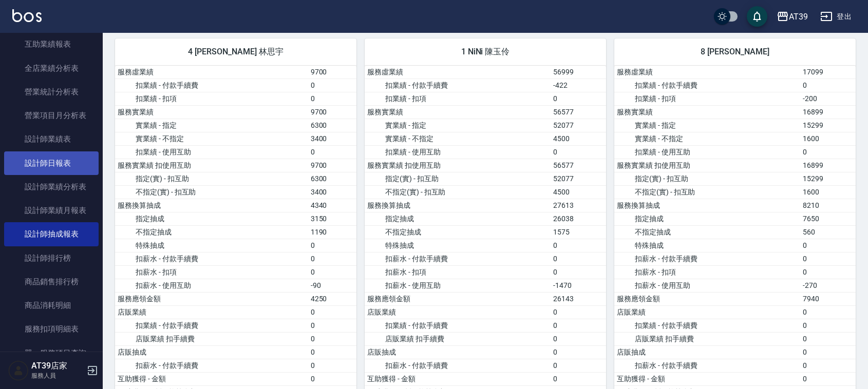 Image resolution: width=868 pixels, height=389 pixels. What do you see at coordinates (333, 72) in the screenshot?
I see `td: 9700` at bounding box center [333, 72].